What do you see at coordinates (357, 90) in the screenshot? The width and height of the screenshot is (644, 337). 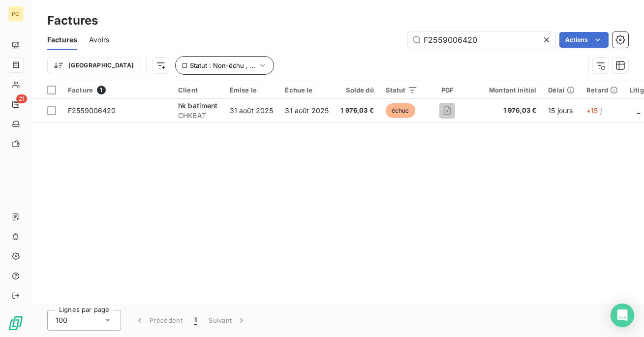 I see `div: Solde dû` at bounding box center [357, 90].